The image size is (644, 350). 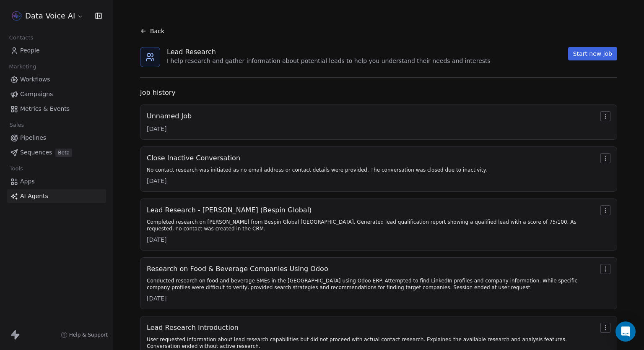 What do you see at coordinates (329, 52) in the screenshot?
I see `div: Lead Research` at bounding box center [329, 52].